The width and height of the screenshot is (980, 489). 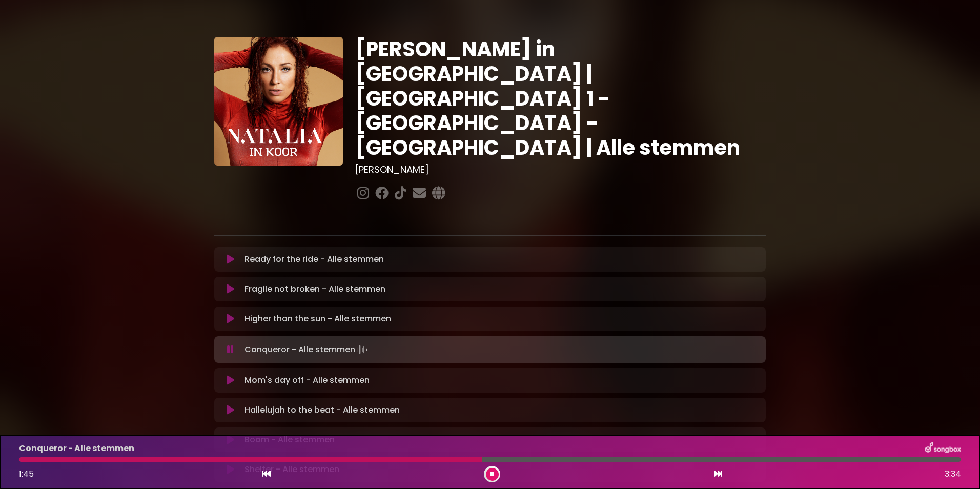 I want to click on img: songbox-logo-white.png, so click(x=943, y=448).